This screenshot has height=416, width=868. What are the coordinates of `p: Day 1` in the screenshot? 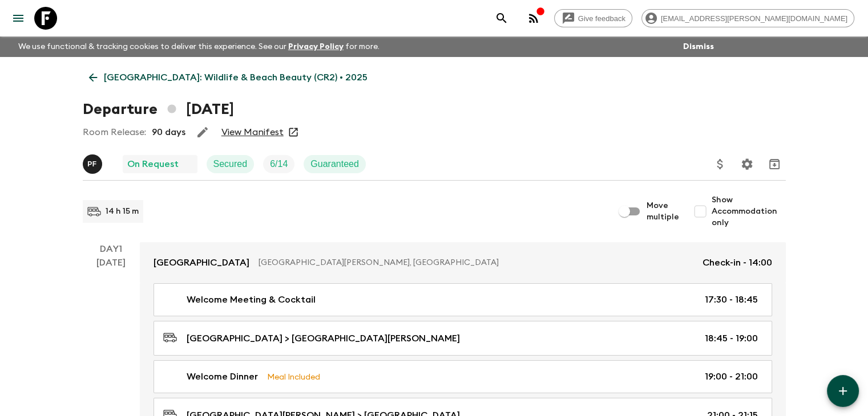 It's located at (111, 249).